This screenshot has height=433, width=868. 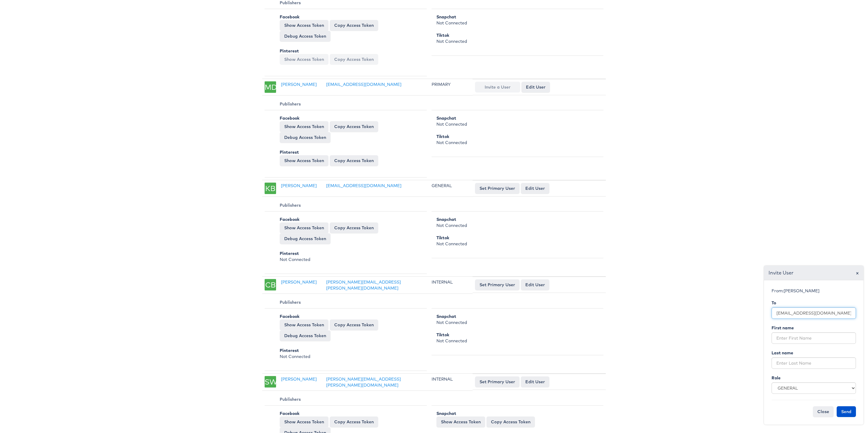 What do you see at coordinates (774, 303) in the screenshot?
I see `b: To` at bounding box center [774, 303].